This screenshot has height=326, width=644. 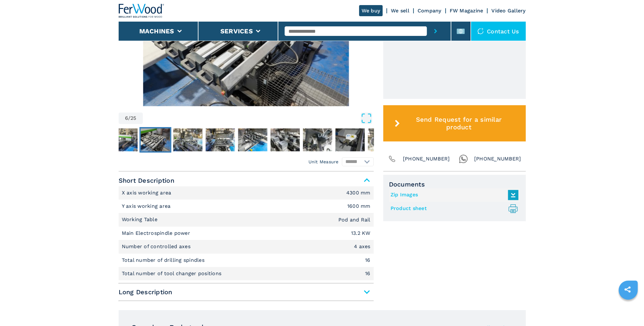 I want to click on button: Go to Slide 9, so click(x=253, y=140).